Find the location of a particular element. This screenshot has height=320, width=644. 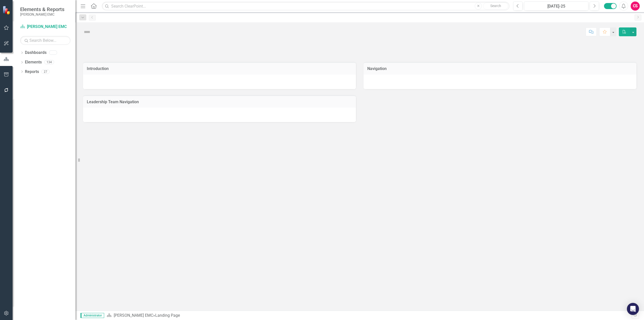

div: 27 is located at coordinates (46, 72).